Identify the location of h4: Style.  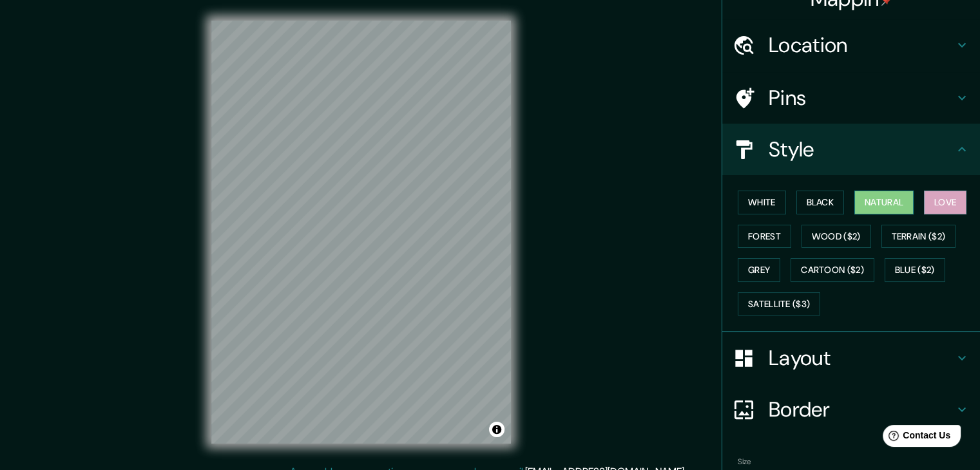
(861, 149).